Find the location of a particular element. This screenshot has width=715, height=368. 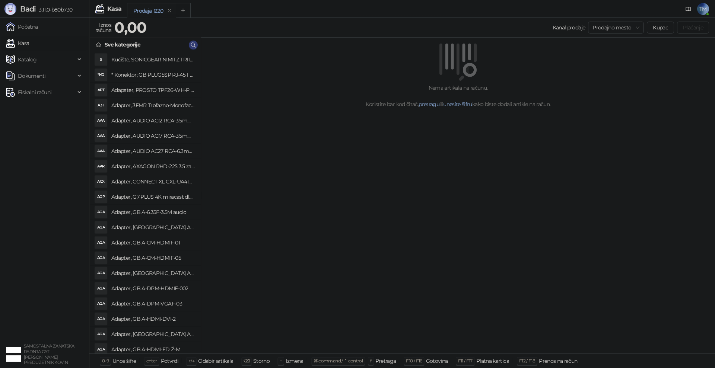

div: Gotovina is located at coordinates (437, 361).